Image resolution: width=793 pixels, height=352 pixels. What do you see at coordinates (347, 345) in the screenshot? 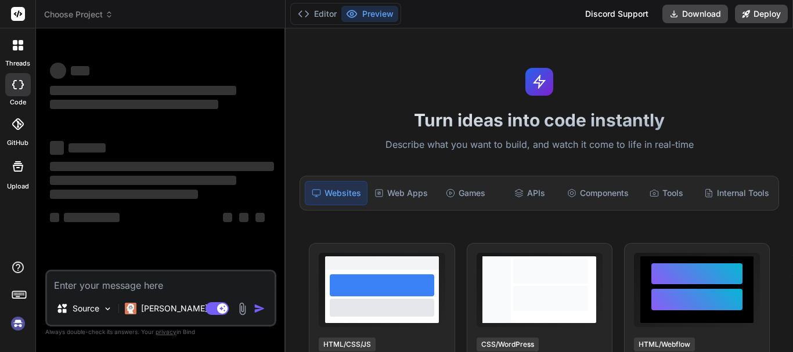
I see `div: HTML/CSS/JS` at bounding box center [347, 345].